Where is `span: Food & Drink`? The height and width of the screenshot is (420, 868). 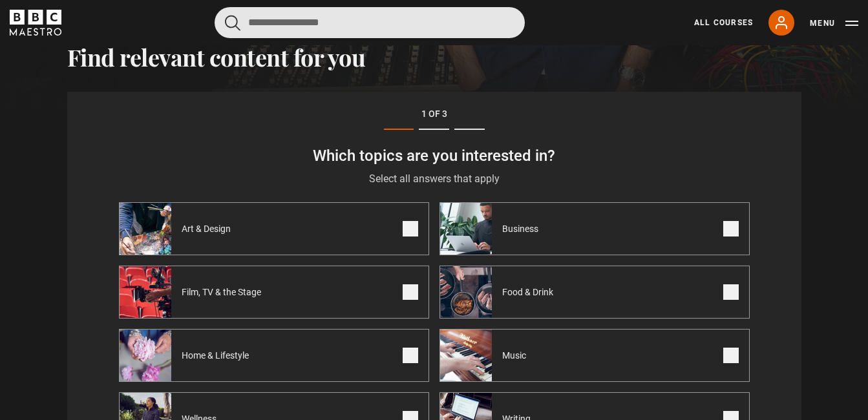 span: Food & Drink is located at coordinates (530, 292).